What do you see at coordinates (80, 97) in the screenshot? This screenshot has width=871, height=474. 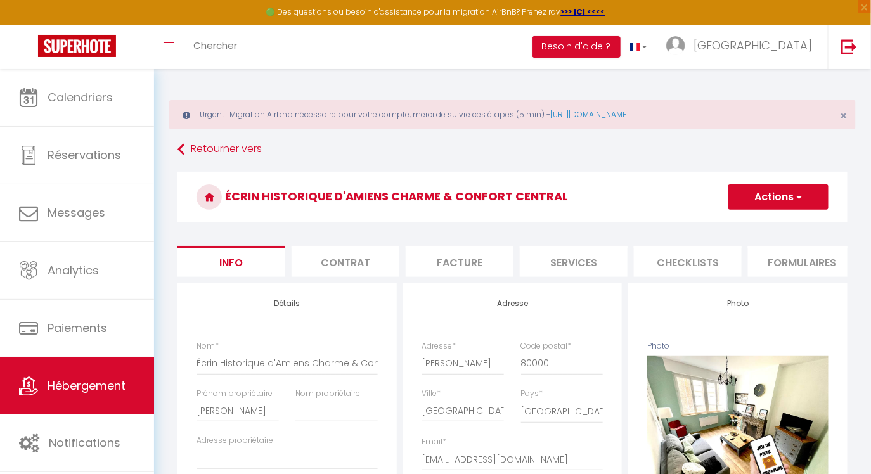 I see `span: Calendriers` at bounding box center [80, 97].